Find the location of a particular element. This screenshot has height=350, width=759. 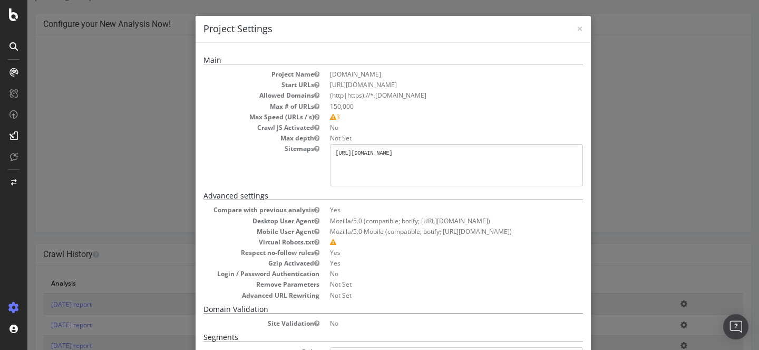

span: 3 is located at coordinates (307, 117).